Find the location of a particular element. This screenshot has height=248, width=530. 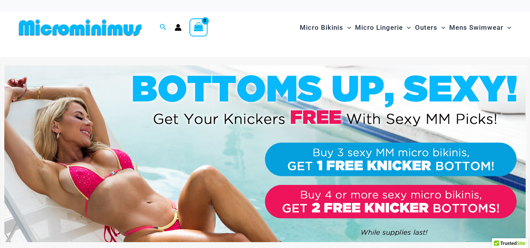

a: Account icon link is located at coordinates (178, 27).